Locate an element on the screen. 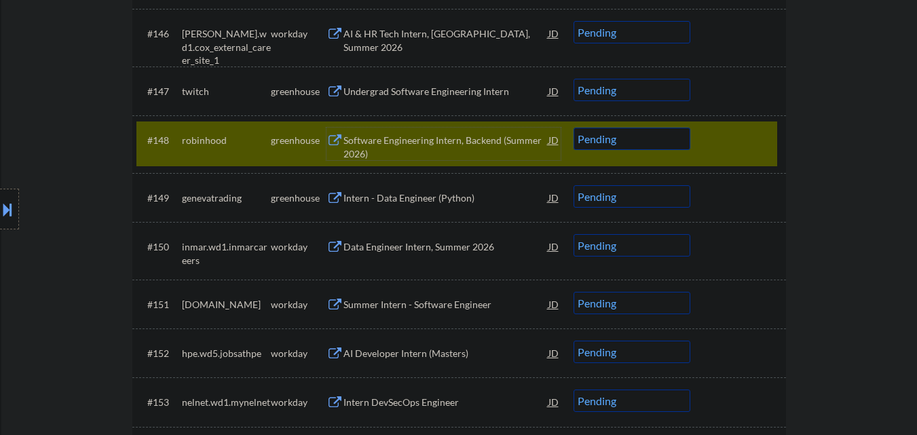 The width and height of the screenshot is (917, 435). div: hpe.wd5.jobsathpe is located at coordinates (226, 354).